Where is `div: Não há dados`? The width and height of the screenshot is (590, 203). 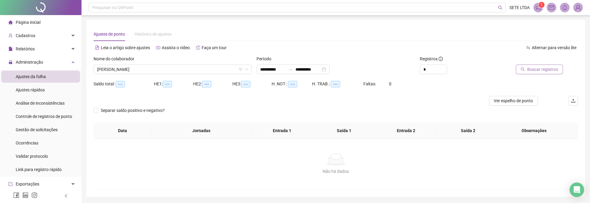 div: Não há dados is located at coordinates (336, 171).